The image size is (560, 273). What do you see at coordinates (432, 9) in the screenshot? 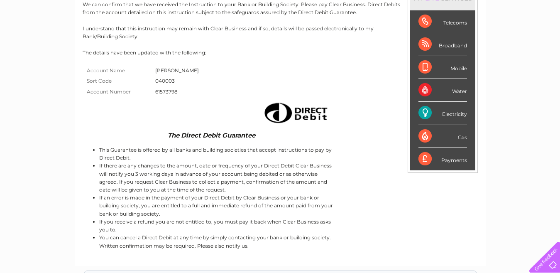
I see `span: 0333 014 3131` at bounding box center [432, 9].